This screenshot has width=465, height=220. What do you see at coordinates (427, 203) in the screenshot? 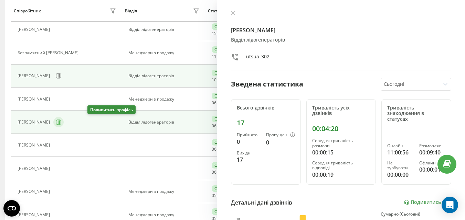
I see `a: Подивитись звіт` at bounding box center [427, 203].